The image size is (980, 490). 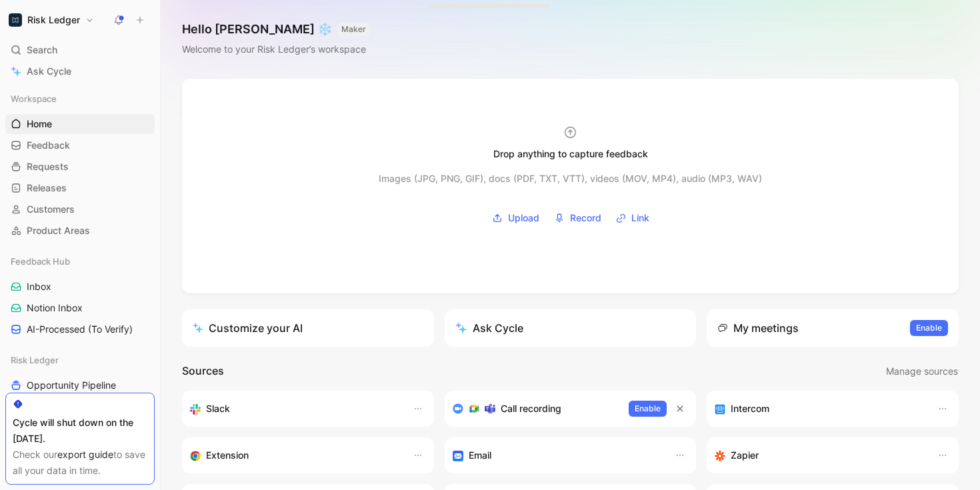 I want to click on a: Requests, so click(x=80, y=167).